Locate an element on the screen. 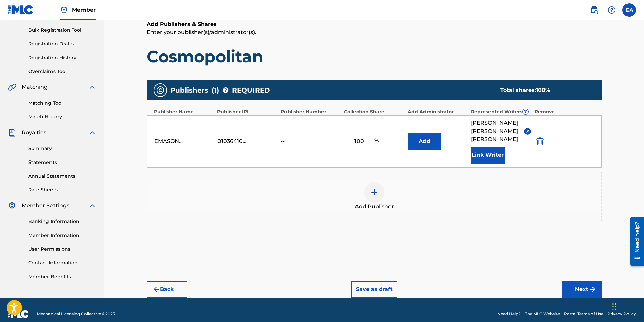  img: Royalties is located at coordinates (12, 133).